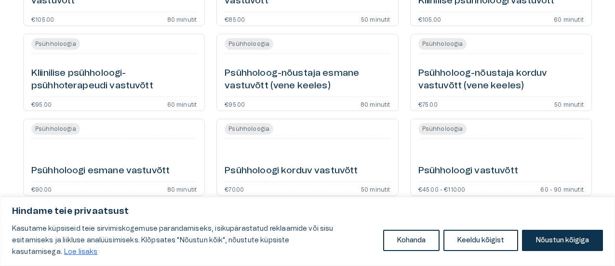 The height and width of the screenshot is (266, 615). I want to click on button: Keeldu kõigist, so click(481, 240).